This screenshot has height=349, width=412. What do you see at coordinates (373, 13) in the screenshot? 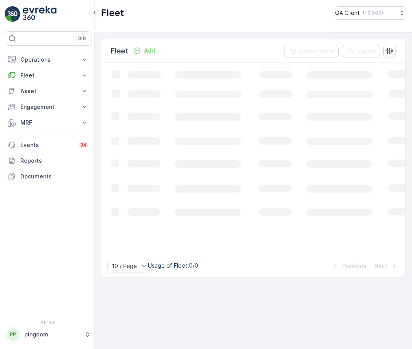
I see `p: ( +03:00 )` at bounding box center [373, 13].